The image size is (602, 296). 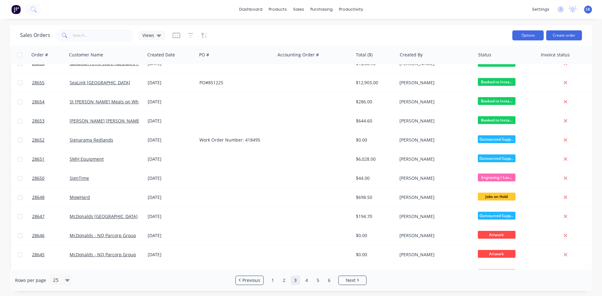 What do you see at coordinates (352, 281) in the screenshot?
I see `a: Next page` at bounding box center [352, 281].